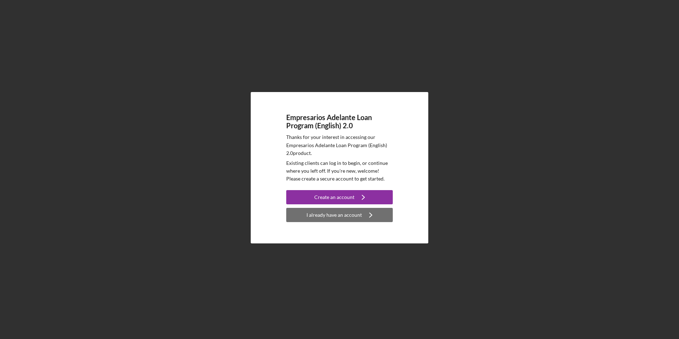  I want to click on div: Create an account, so click(334, 197).